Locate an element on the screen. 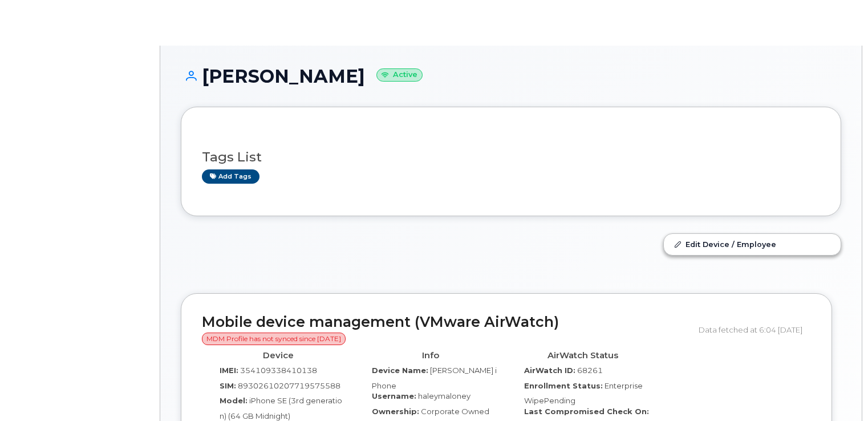 This screenshot has width=868, height=421. h4: AirWatch Status is located at coordinates (582, 356).